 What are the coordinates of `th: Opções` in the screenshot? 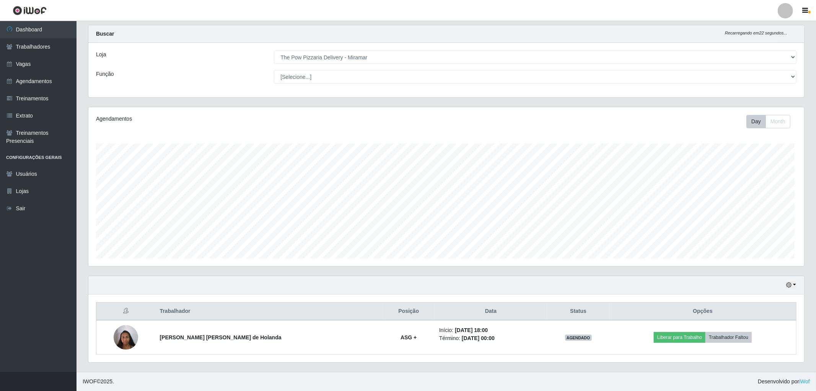 It's located at (703, 311).